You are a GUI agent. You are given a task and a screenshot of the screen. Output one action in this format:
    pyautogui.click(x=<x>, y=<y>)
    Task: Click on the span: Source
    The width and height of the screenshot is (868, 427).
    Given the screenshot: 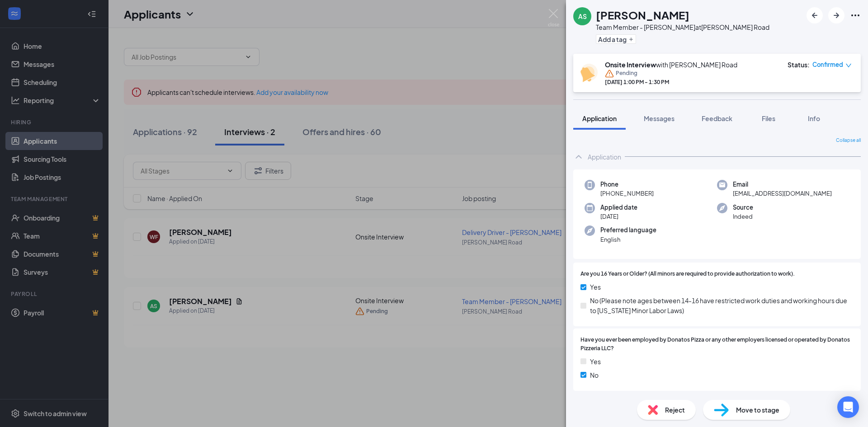 What is the action you would take?
    pyautogui.click(x=743, y=207)
    